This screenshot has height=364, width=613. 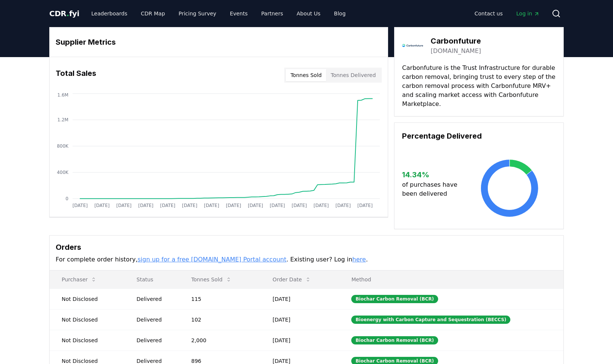 What do you see at coordinates (63, 146) in the screenshot?
I see `tspan: 800K` at bounding box center [63, 146].